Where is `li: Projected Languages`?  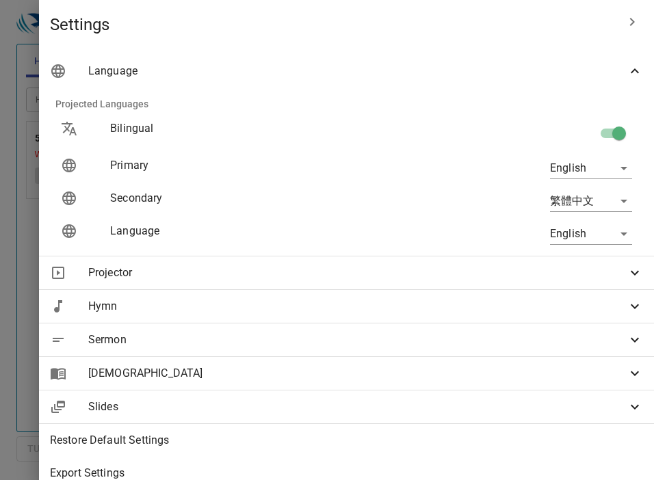 li: Projected Languages is located at coordinates (346, 104).